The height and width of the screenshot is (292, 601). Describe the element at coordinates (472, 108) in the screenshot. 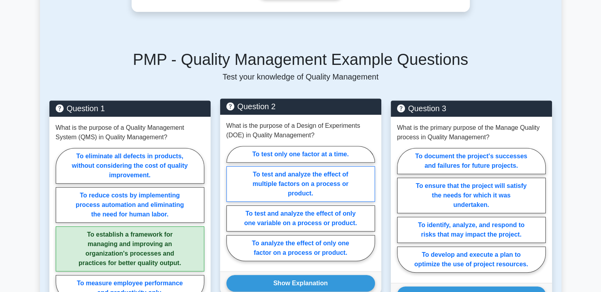

I see `h5: Question 3` at that location.